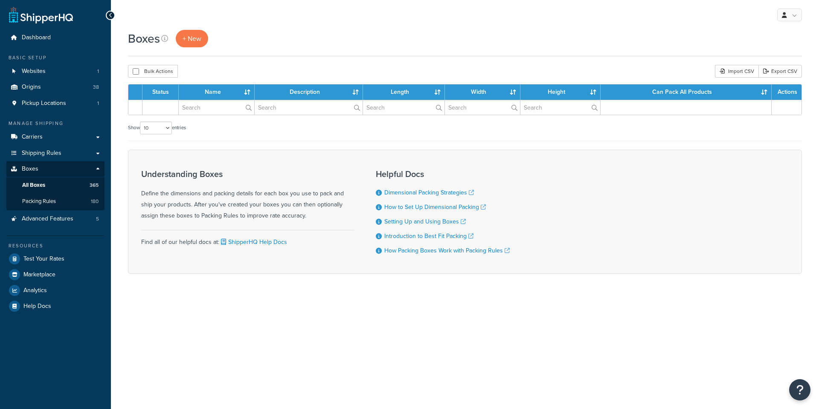  I want to click on a: Dashboard, so click(55, 38).